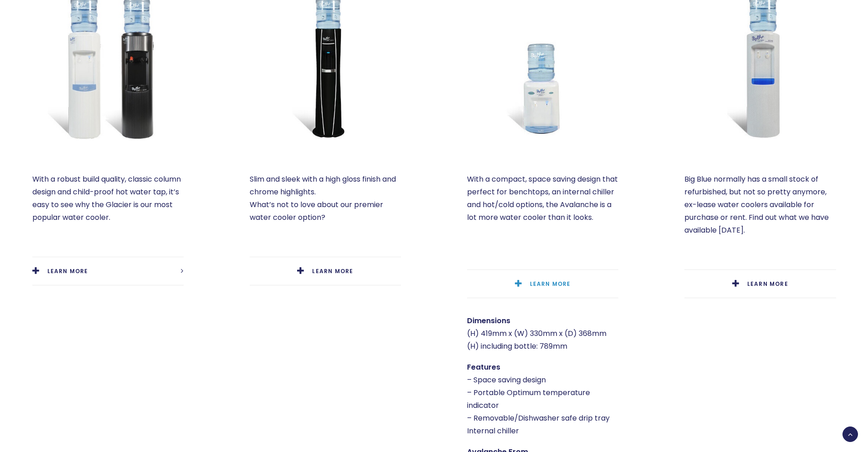 The image size is (868, 452). Describe the element at coordinates (108, 198) in the screenshot. I see `p: With a robust build quality, classic column design and child-proof hot water tap, it’s easy to se...` at that location.